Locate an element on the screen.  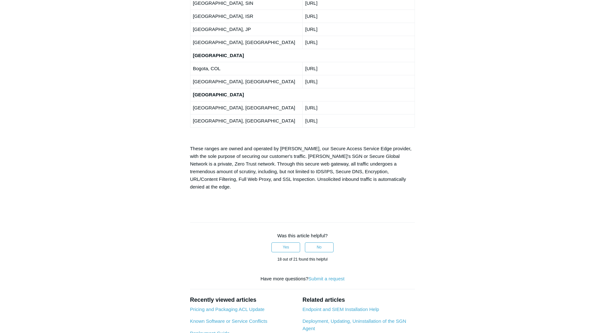
a: Pricing and Packaging ACL Update is located at coordinates (227, 309).